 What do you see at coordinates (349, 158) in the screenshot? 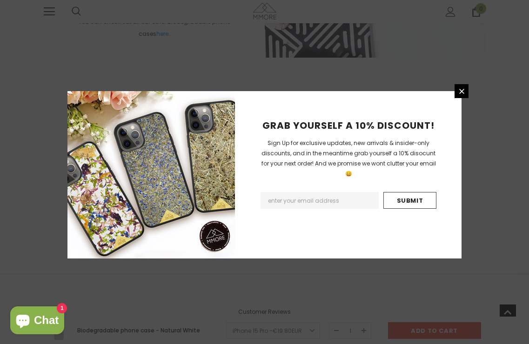
I see `span: Sign Up for exclusive updates, new arrivals & insider-only discounts, and in the meantime grab yo...` at bounding box center [349, 158].